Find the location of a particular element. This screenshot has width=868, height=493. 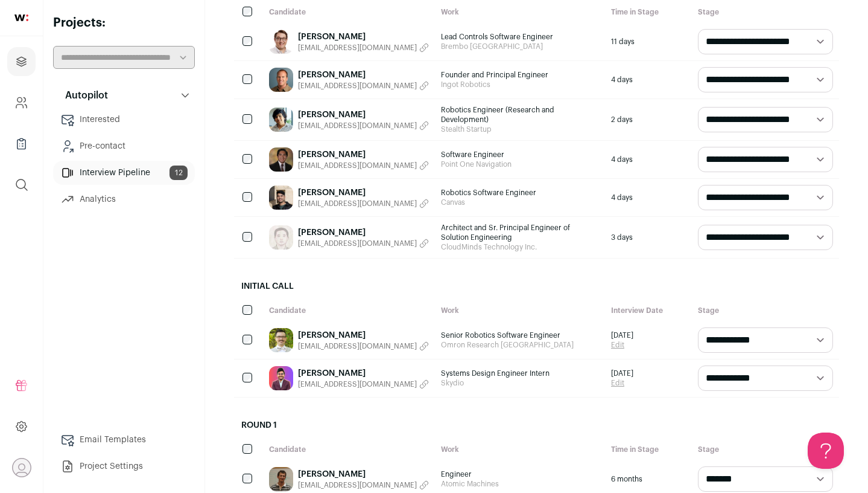

span: Robotics Engineer (Research and Development) is located at coordinates (519, 114).